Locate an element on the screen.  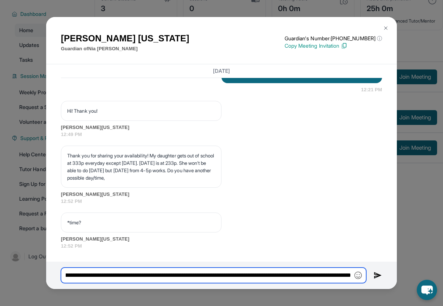
img: Copy Icon is located at coordinates (344, 46).